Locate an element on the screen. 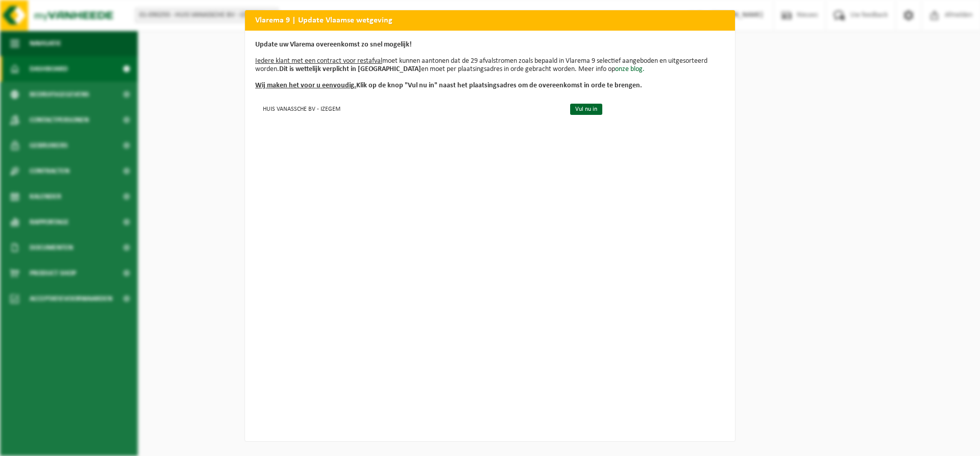  a: onze blog. is located at coordinates (630, 69).